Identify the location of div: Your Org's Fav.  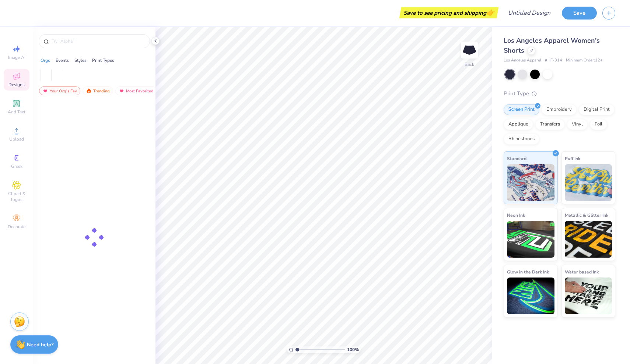
(60, 91).